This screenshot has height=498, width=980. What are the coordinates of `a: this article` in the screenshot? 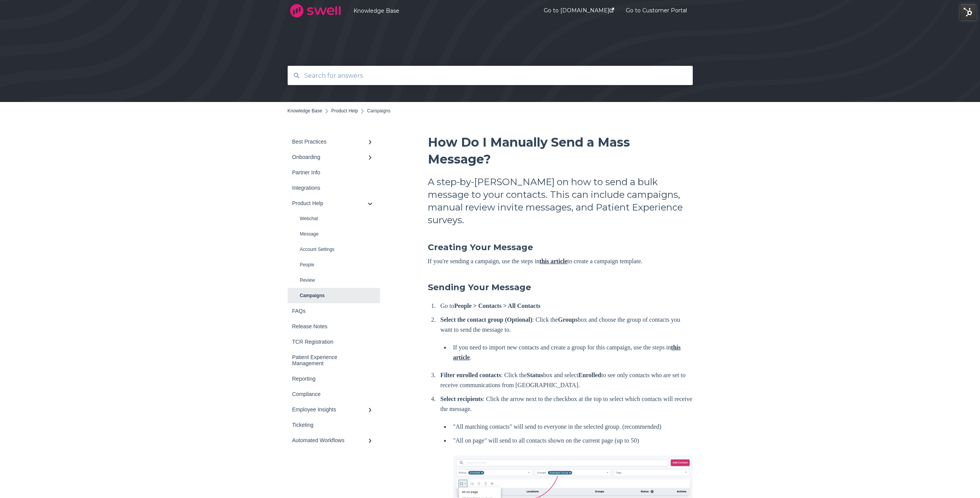 It's located at (554, 261).